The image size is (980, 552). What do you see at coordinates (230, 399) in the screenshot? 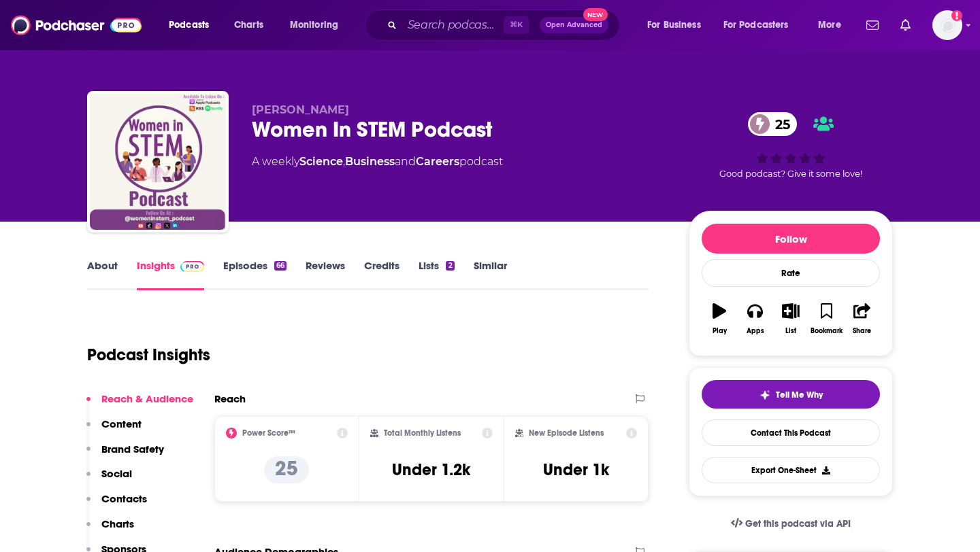
I see `h2: Reach` at bounding box center [230, 399].